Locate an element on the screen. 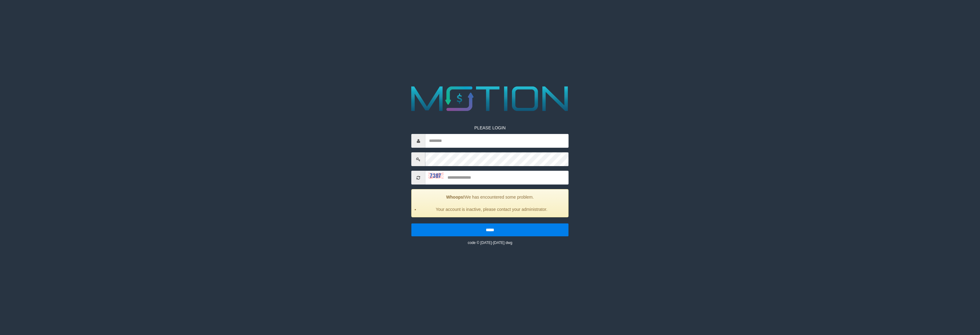  img: captcha is located at coordinates (436, 176).